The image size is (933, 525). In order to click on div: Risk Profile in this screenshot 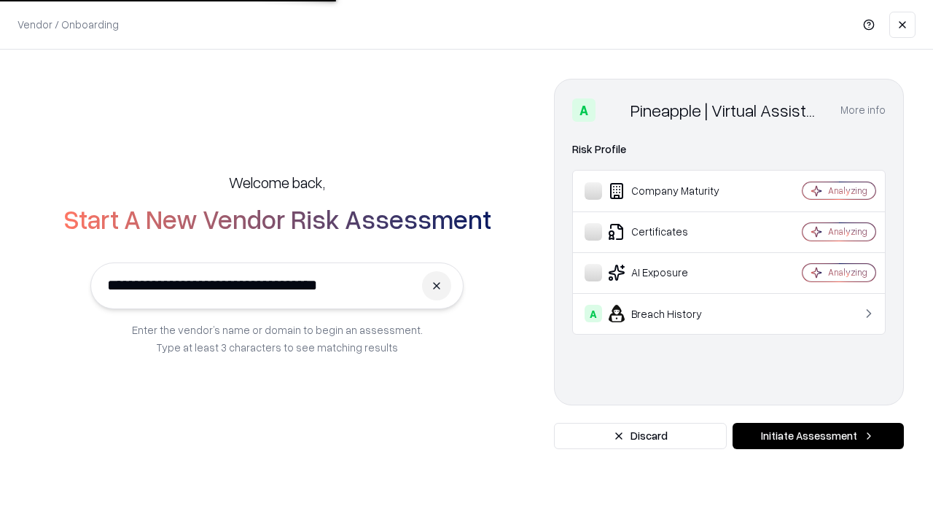, I will do `click(729, 149)`.